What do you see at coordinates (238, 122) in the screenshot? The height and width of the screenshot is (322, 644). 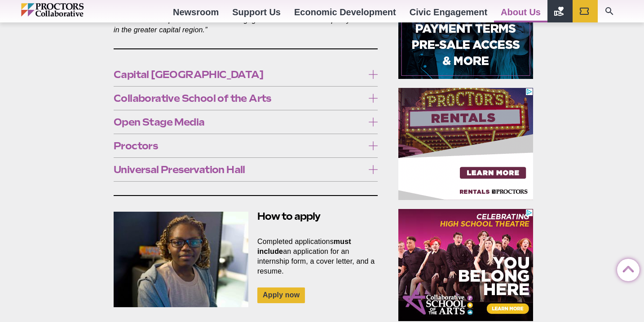 I see `span: Open Stage Media` at bounding box center [238, 122].